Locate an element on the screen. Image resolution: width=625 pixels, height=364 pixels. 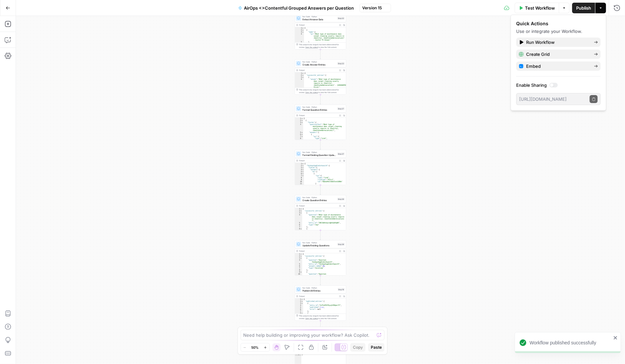
div: Step 16 is located at coordinates (341, 289).